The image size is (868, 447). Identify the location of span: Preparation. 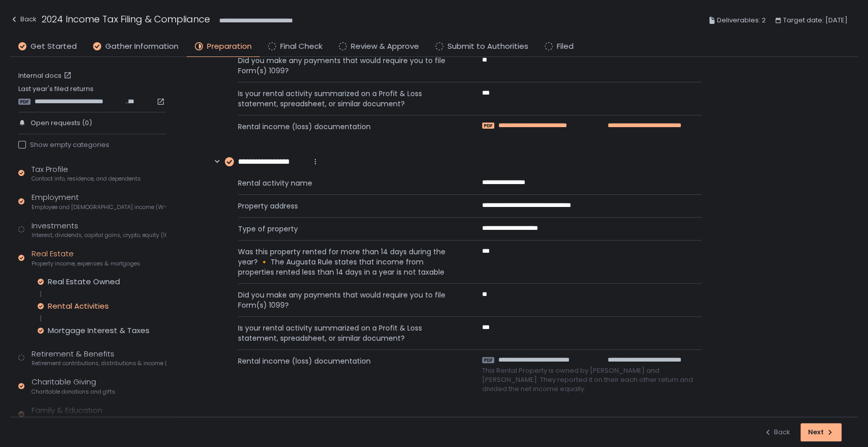
(229, 46).